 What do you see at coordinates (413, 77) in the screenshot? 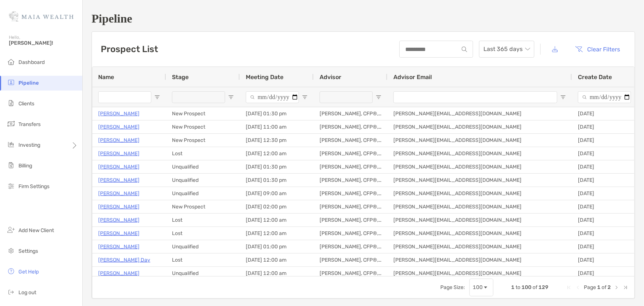
I see `span: Advisor Email` at bounding box center [413, 77].